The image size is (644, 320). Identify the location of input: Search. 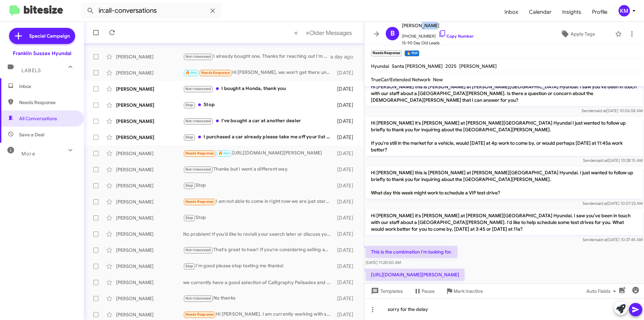
(151, 11).